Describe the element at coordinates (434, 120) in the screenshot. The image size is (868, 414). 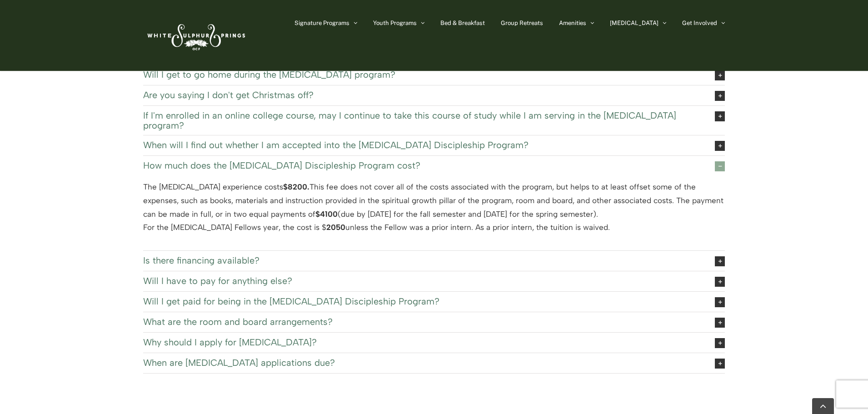
I see `a: If I'm enrolled in an online college course, may I continue to take this course of study while I ...` at that location.